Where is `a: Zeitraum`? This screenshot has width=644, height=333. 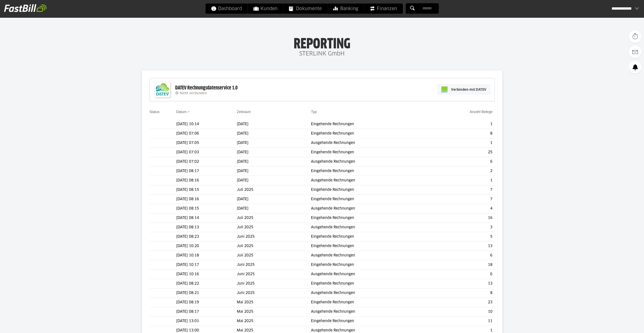 a: Zeitraum is located at coordinates (244, 112).